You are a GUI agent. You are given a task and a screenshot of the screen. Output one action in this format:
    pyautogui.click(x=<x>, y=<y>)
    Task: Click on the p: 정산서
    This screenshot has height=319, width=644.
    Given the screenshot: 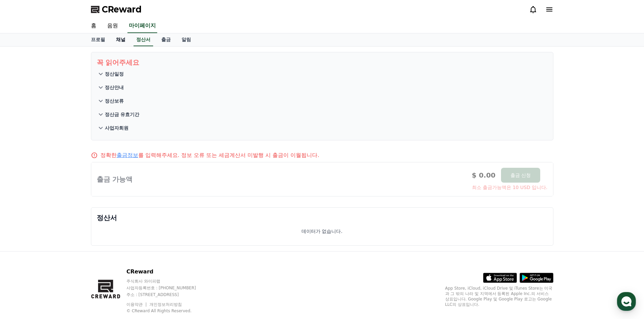 What is the action you would take?
    pyautogui.click(x=322, y=218)
    